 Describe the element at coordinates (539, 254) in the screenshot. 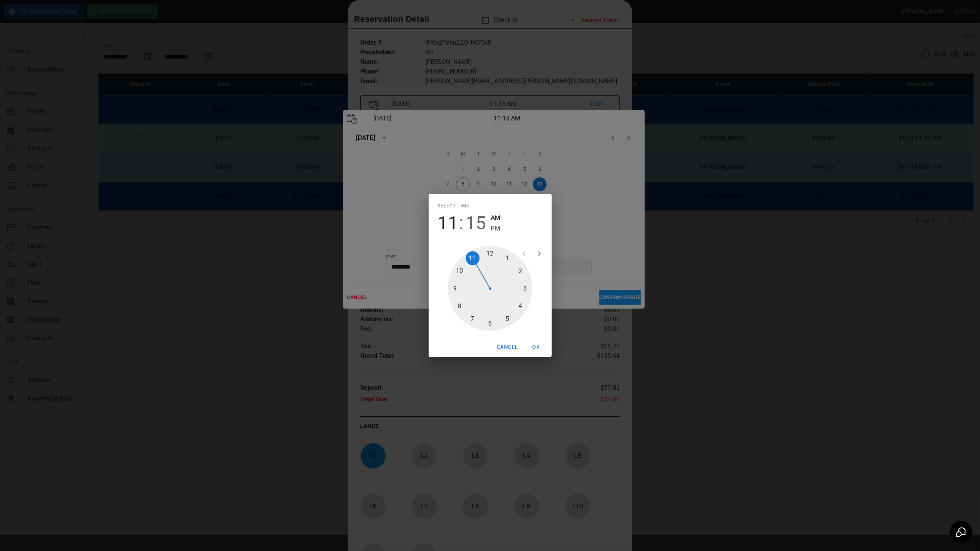

I see `button: open next view` at that location.